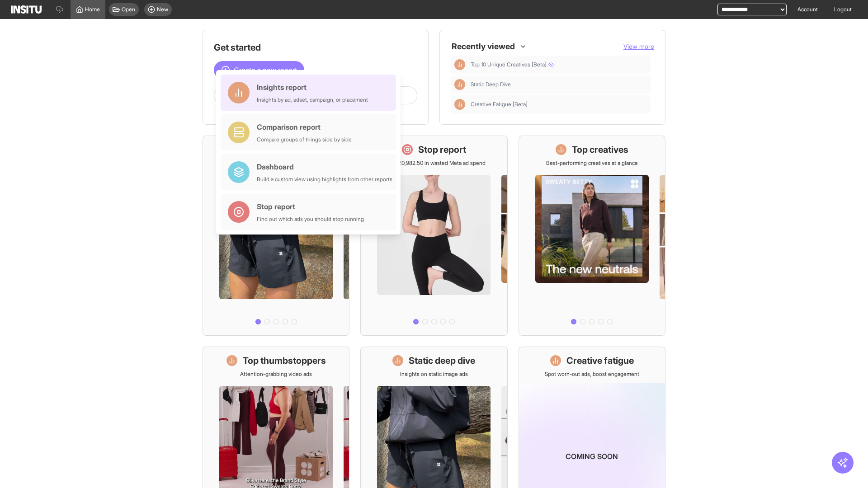 This screenshot has height=488, width=868. What do you see at coordinates (442, 149) in the screenshot?
I see `h1: Stop report` at bounding box center [442, 149].